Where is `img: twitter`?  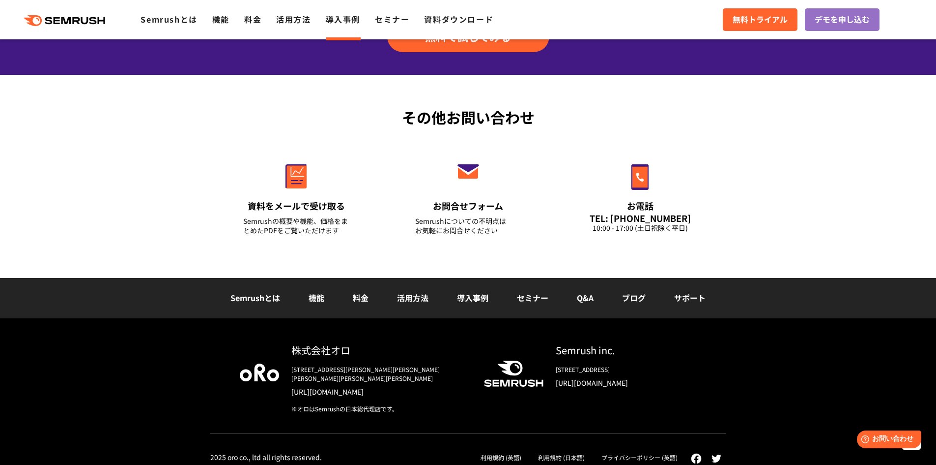 img: twitter is located at coordinates (717, 458).